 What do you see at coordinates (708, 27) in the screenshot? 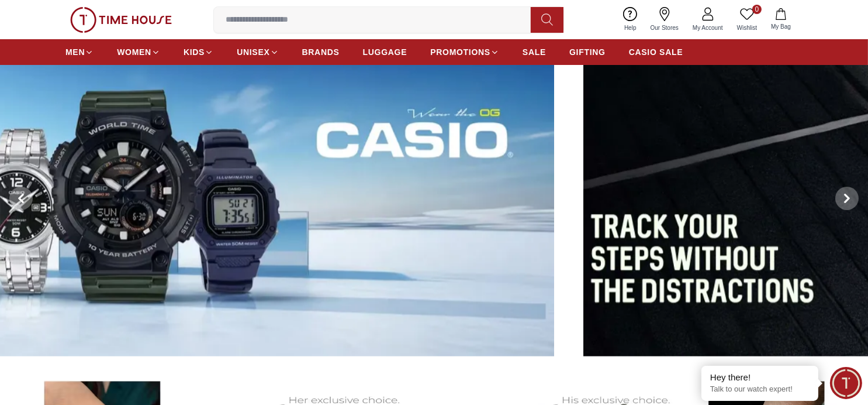
I see `span: My Account` at bounding box center [708, 27].